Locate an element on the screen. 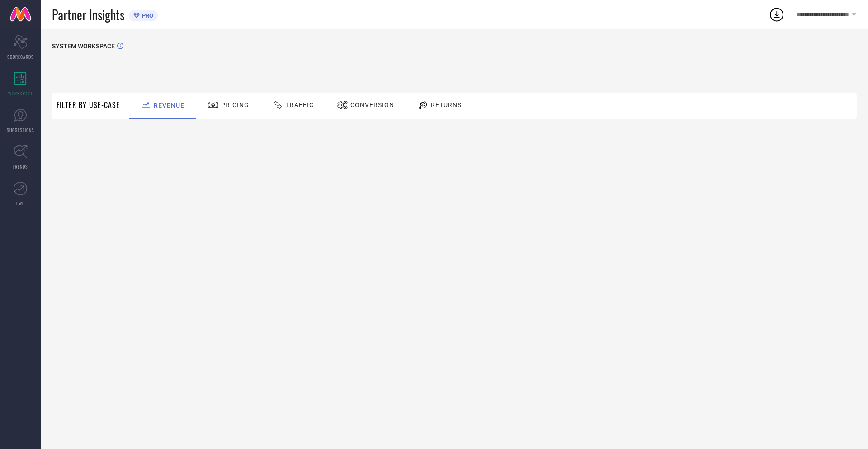 Image resolution: width=868 pixels, height=449 pixels. span: SCORECARDS is located at coordinates (21, 56).